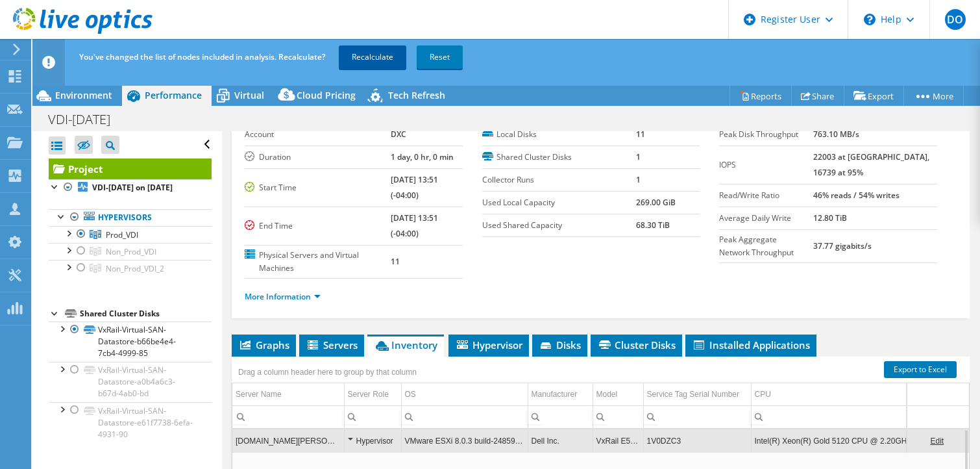  What do you see at coordinates (422, 156) in the screenshot?
I see `b: 1 day, 0 hr, 0 min` at bounding box center [422, 156].